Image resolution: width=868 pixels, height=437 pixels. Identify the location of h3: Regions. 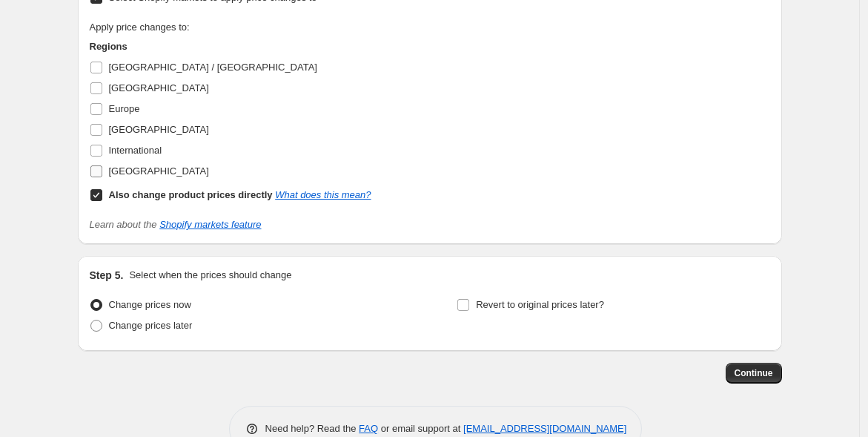
(230, 46).